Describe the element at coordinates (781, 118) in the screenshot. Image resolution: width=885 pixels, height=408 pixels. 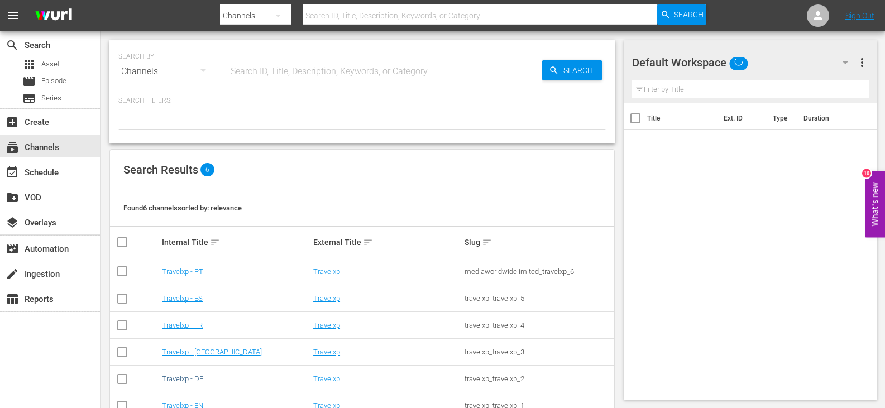
I see `th: Type` at that location.